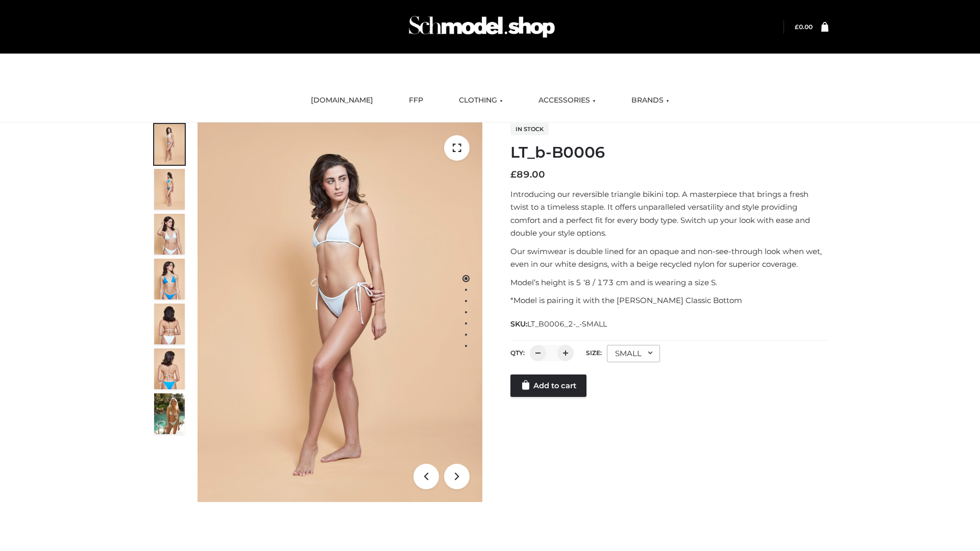 Image resolution: width=980 pixels, height=551 pixels. I want to click on img: ArielClassicBikiniTop_CloudNine_AzureSky_OW114ECO_7-scaled.jpg, so click(169, 324).